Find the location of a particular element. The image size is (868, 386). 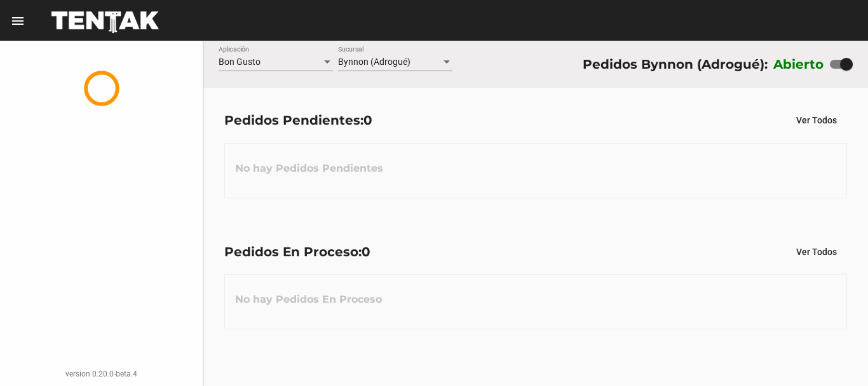

div: version 0.20.0-beta.4 is located at coordinates (101, 374).